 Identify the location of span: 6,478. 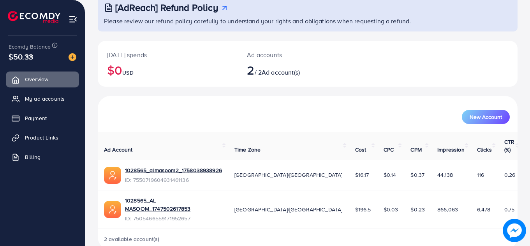
(483, 210).